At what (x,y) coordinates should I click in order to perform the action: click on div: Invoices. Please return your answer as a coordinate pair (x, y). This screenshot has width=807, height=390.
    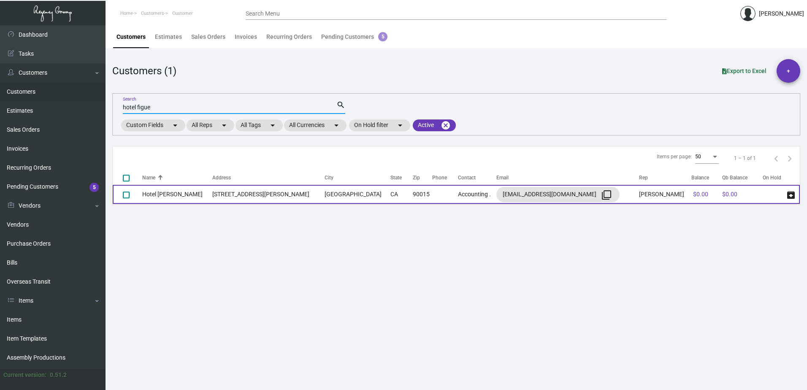
    Looking at the image, I should click on (246, 37).